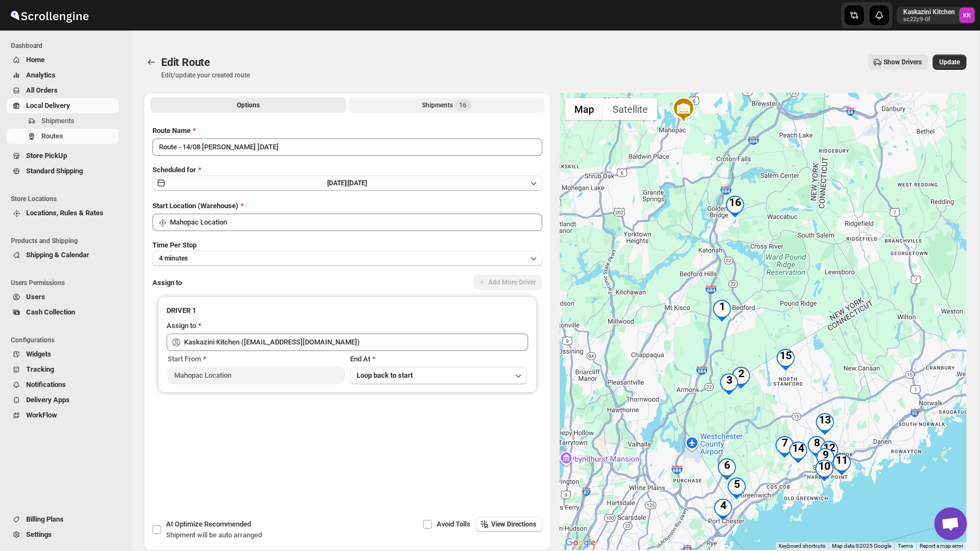 The width and height of the screenshot is (980, 551). What do you see at coordinates (63, 75) in the screenshot?
I see `button: Analytics` at bounding box center [63, 75].